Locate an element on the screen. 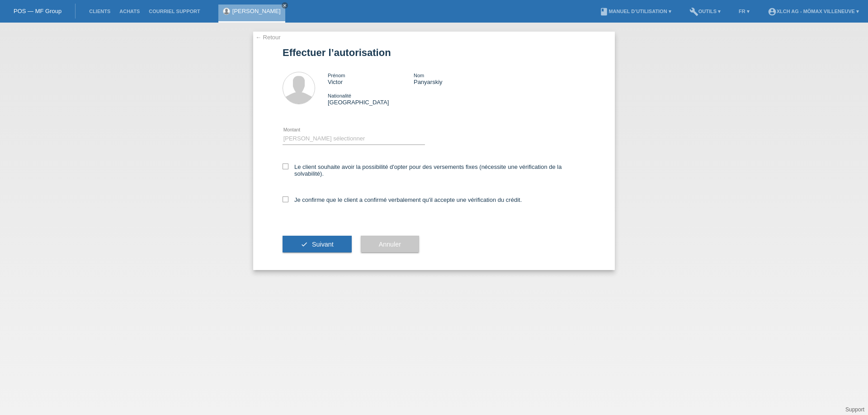  i: build is located at coordinates (694, 11).